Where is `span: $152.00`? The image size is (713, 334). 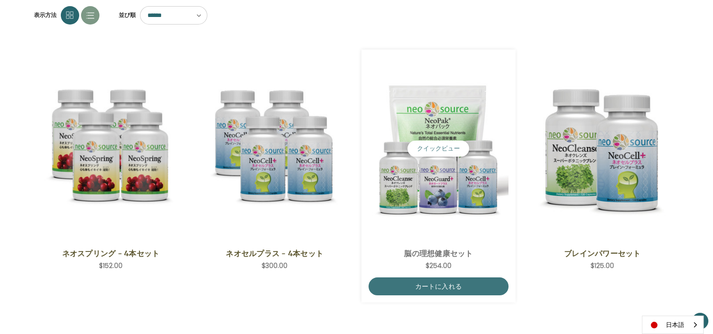 span: $152.00 is located at coordinates (111, 265).